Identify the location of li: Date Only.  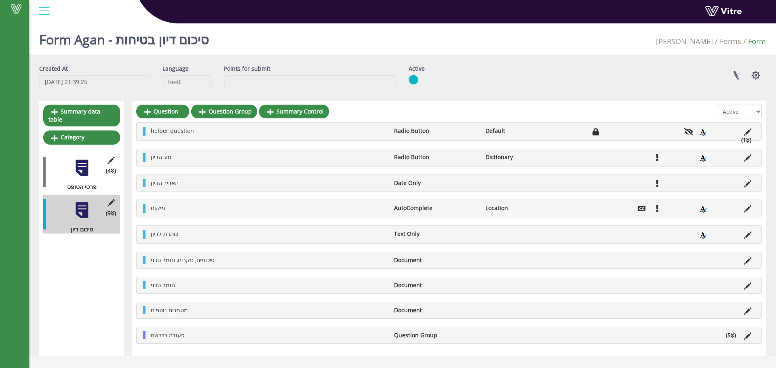
(436, 183).